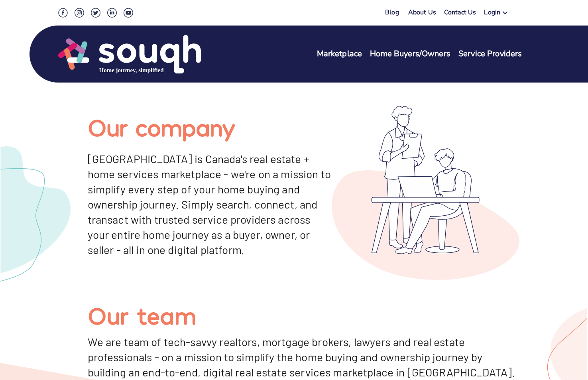  Describe the element at coordinates (410, 54) in the screenshot. I see `a: Home Buyers/Owners` at that location.